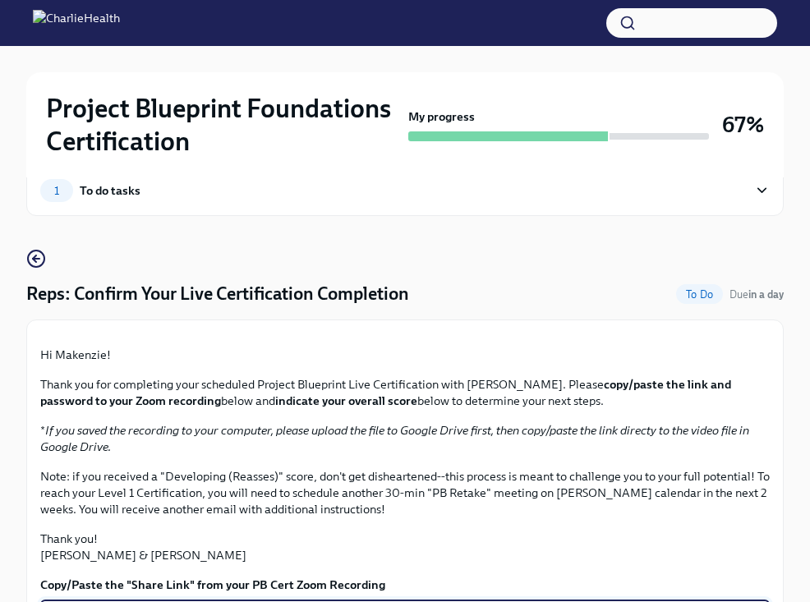 The image size is (810, 602). What do you see at coordinates (699, 294) in the screenshot?
I see `span: To Do` at bounding box center [699, 294].